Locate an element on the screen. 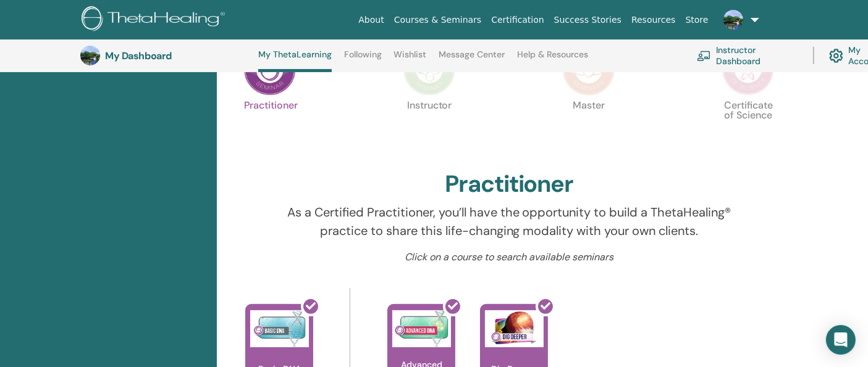 Image resolution: width=868 pixels, height=367 pixels. a: Following is located at coordinates (362, 59).